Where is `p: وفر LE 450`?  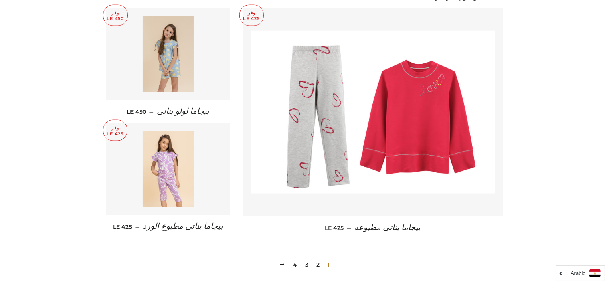 p: وفر LE 450 is located at coordinates (115, 15).